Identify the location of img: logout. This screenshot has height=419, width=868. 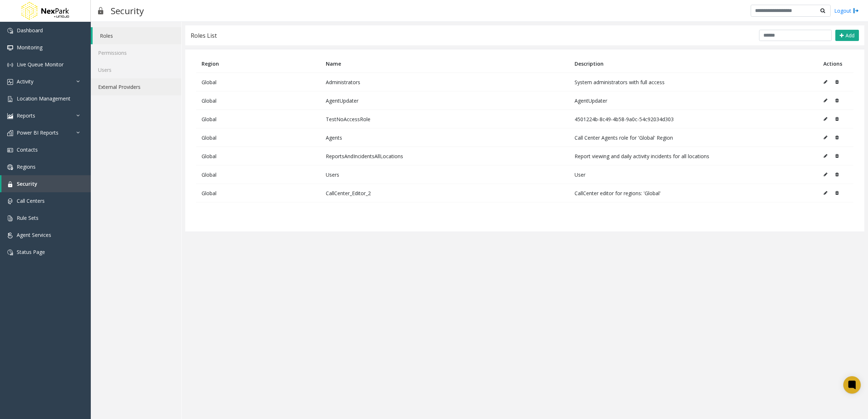
(856, 11).